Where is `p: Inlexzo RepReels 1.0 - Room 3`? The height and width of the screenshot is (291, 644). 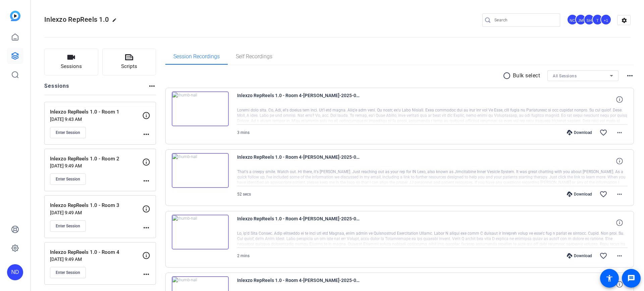 p: Inlexzo RepReels 1.0 - Room 3 is located at coordinates (96, 205).